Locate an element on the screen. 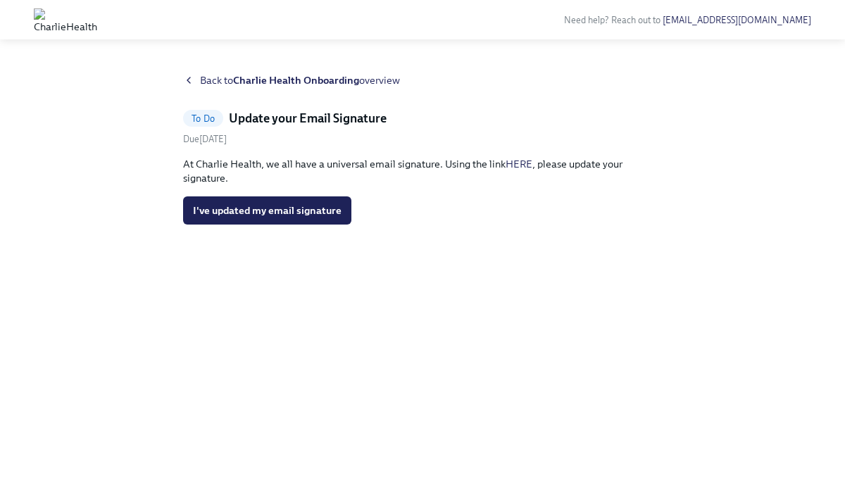  img: CharlieHealth is located at coordinates (66, 19).